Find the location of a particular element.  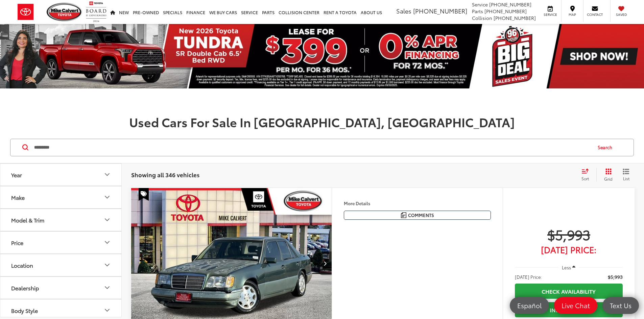

a: Español is located at coordinates (530, 306).